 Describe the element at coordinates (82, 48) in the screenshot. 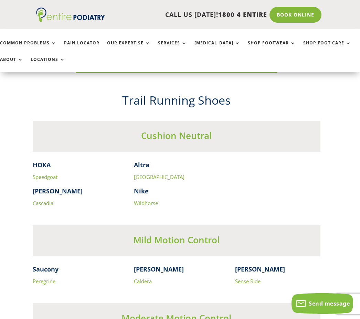

I see `a: Pain Locator` at that location.